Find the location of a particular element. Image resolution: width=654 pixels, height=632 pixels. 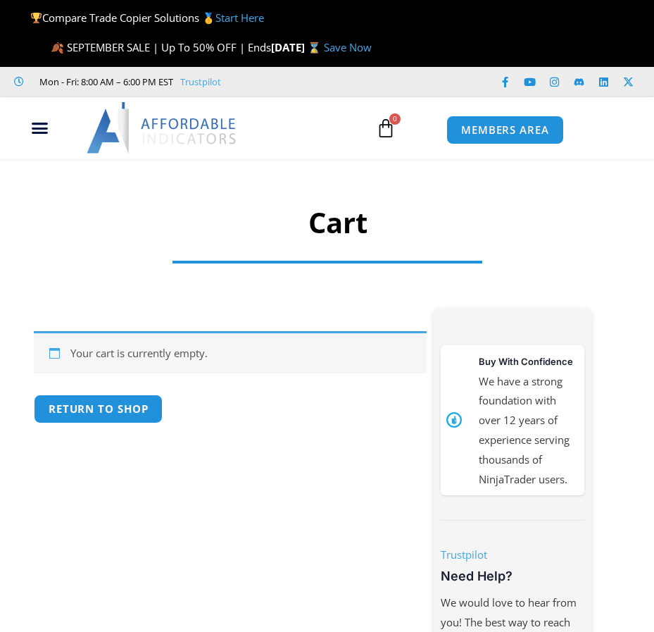

a: MEMBERS AREA is located at coordinates (505, 130).